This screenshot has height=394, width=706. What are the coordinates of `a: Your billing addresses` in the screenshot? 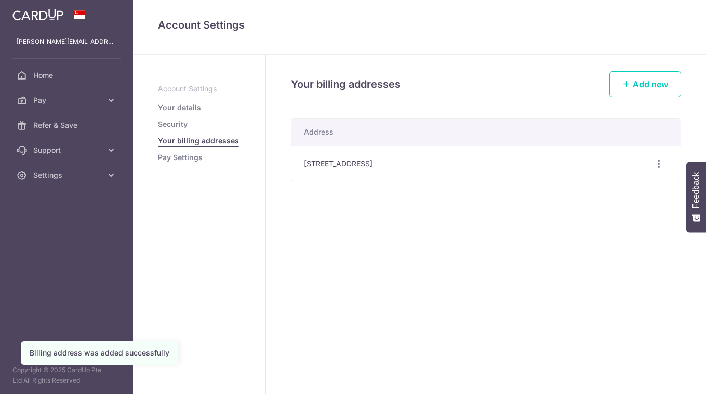 It's located at (198, 141).